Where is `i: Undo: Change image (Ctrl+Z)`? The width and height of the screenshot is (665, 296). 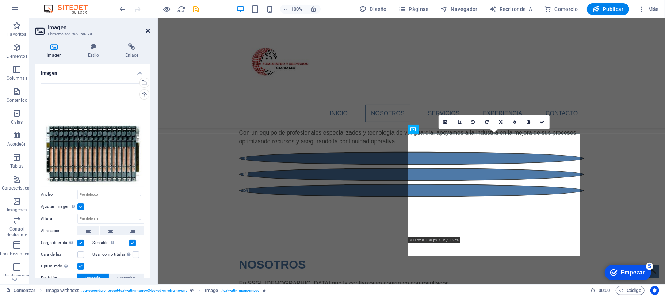 i: Undo: Change image (Ctrl+Z) is located at coordinates (123, 9).